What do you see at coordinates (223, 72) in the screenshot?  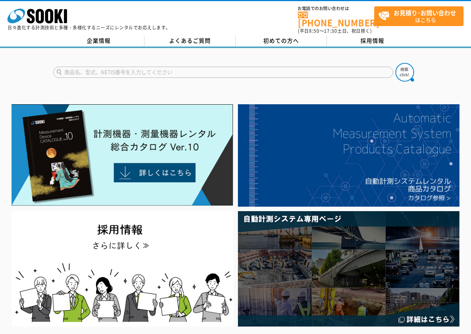 I see `input: 商品名、型式、NETIS番号を入力してください` at bounding box center [223, 72].